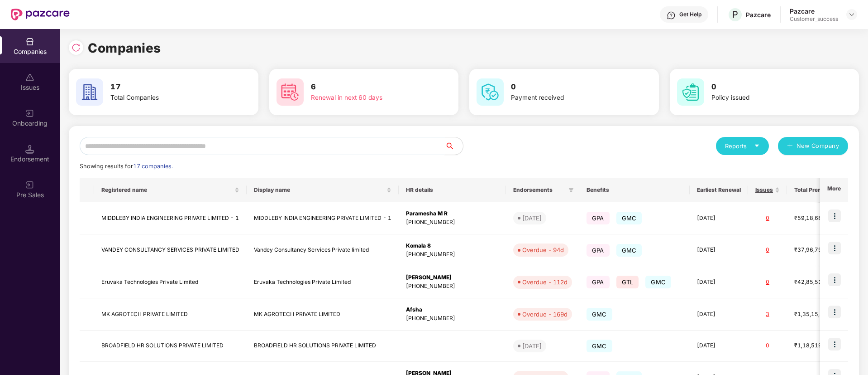  Describe the element at coordinates (30, 42) in the screenshot. I see `img: svg+xml;base64,PHN2ZyBpZD0iQ29tcGFuaWVzIiB4bWxucz0iaHR0cDovL3d3dy53My5vcmcvMjAwMC9zdmciIHdpZHRoPS...` at that location.